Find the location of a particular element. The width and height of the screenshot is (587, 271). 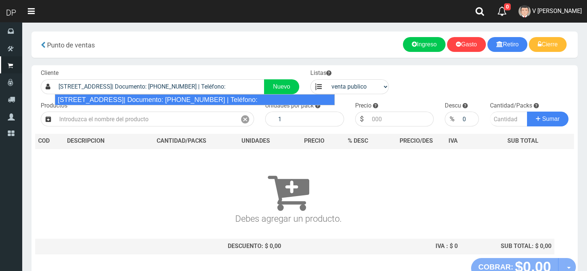

div: DESCUENTO: $ 0,00 is located at coordinates (210, 246).